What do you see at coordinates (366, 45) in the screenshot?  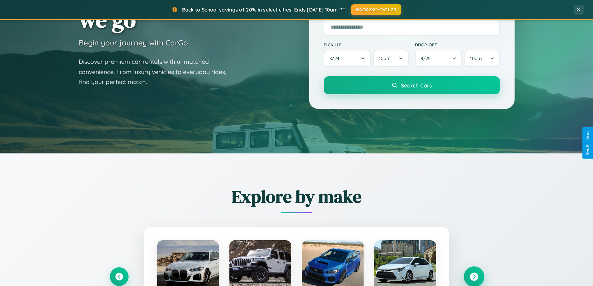 I see `label: Pick-up` at bounding box center [366, 45].